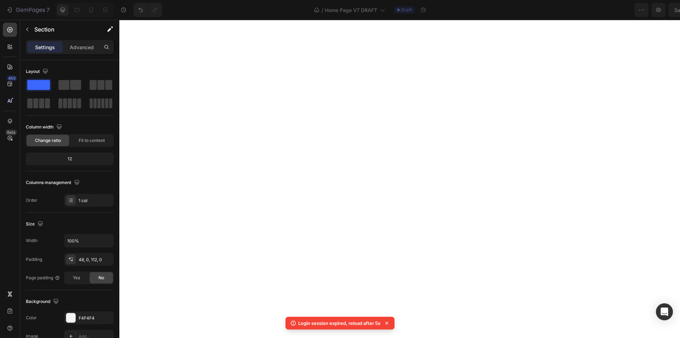 Image resolution: width=680 pixels, height=338 pixels. Describe the element at coordinates (31, 318) in the screenshot. I see `div: Color` at that location.